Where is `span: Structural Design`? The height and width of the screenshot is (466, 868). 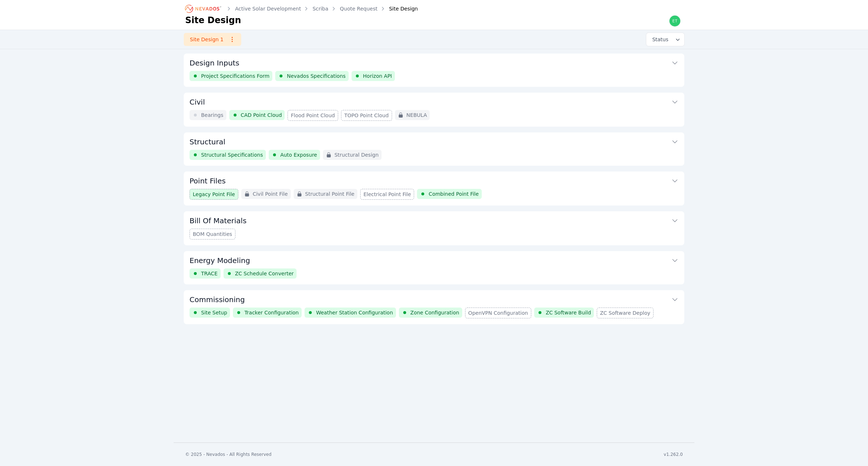
span: Structural Design is located at coordinates (356, 155).